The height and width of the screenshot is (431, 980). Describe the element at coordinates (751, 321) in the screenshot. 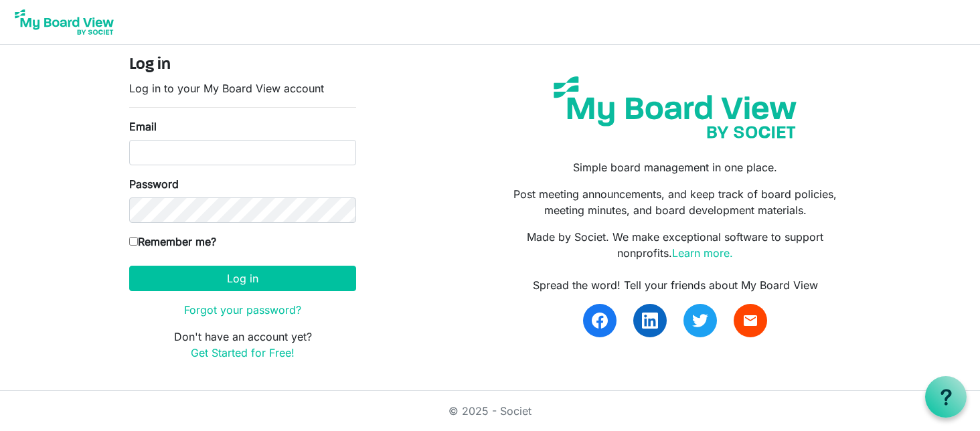

I see `span: email` at that location.